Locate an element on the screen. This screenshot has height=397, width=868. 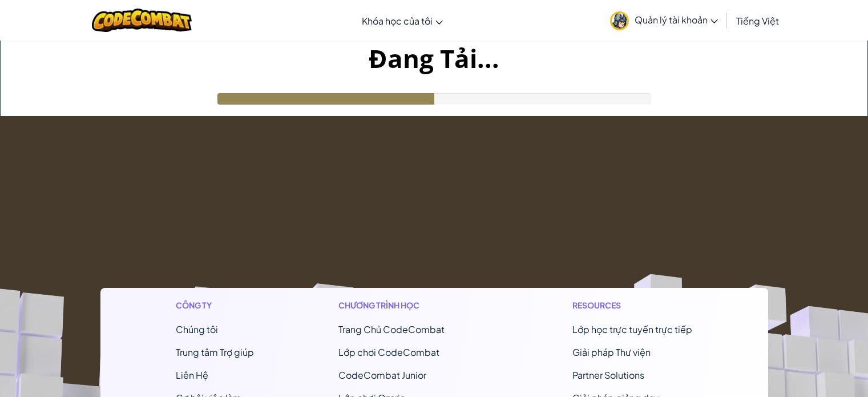
h1: Resources is located at coordinates (632, 305).